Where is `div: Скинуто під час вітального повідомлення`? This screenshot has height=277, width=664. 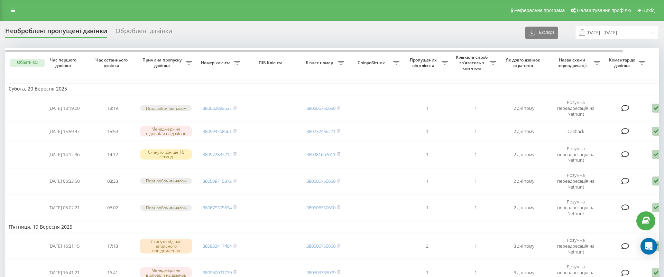 div: Скинуто під час вітального повідомлення is located at coordinates (166, 247).